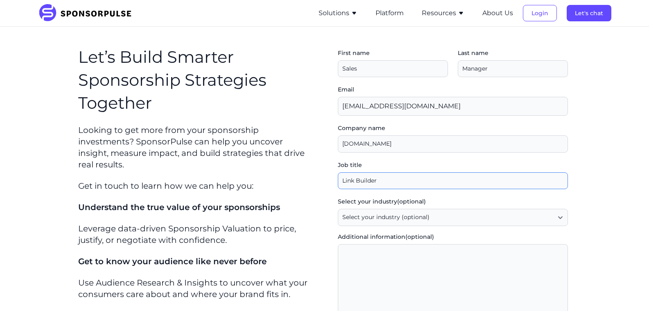 This screenshot has width=649, height=311. I want to click on img: SponsorPulse, so click(88, 13).